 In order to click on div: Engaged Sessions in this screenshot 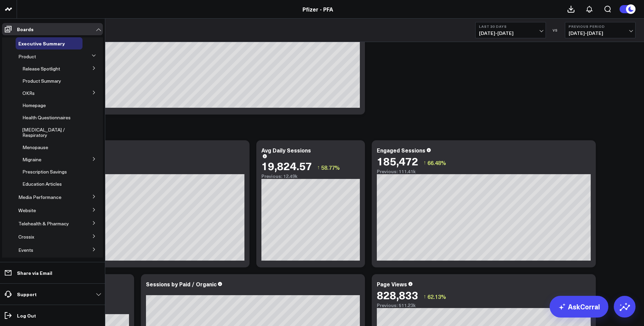, I will do `click(401, 150)`.